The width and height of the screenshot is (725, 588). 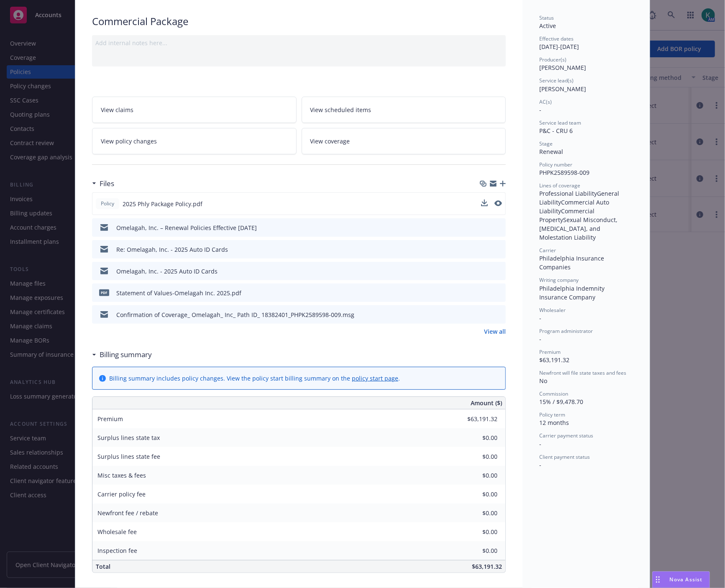 What do you see at coordinates (686, 579) in the screenshot?
I see `span: Nova Assist` at bounding box center [686, 579].